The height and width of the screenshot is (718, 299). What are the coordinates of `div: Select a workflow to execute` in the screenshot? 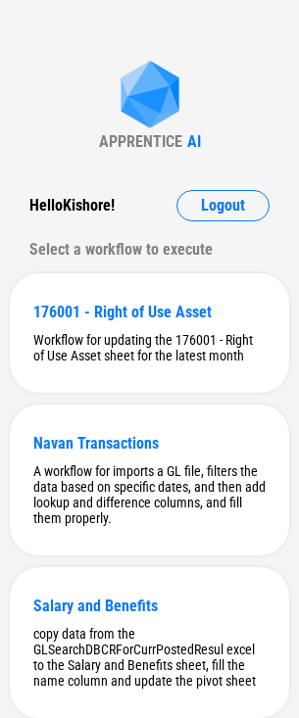 It's located at (149, 250).